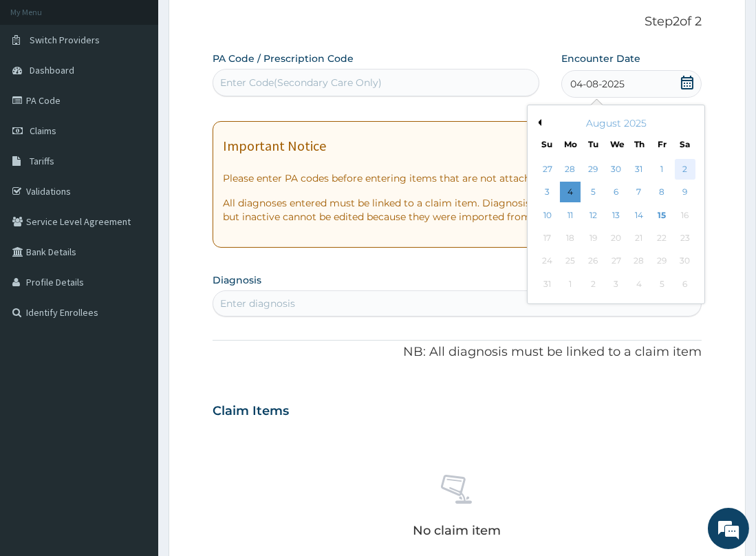 The width and height of the screenshot is (756, 556). What do you see at coordinates (457, 210) in the screenshot?
I see `p: All diagnoses entered must be linked to a claim item. Diagnosis & Claim Items that are visible bu...` at bounding box center [457, 210].